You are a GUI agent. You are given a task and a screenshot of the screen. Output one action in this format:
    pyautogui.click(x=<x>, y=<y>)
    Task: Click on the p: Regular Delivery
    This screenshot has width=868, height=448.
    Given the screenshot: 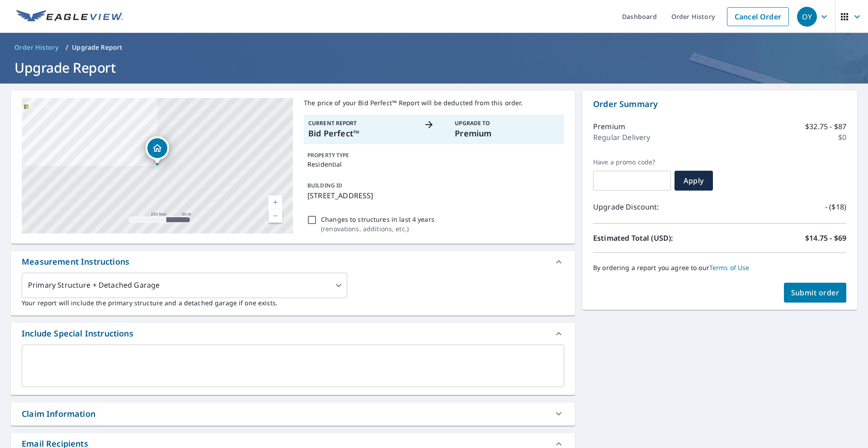 What is the action you would take?
    pyautogui.click(x=621, y=137)
    